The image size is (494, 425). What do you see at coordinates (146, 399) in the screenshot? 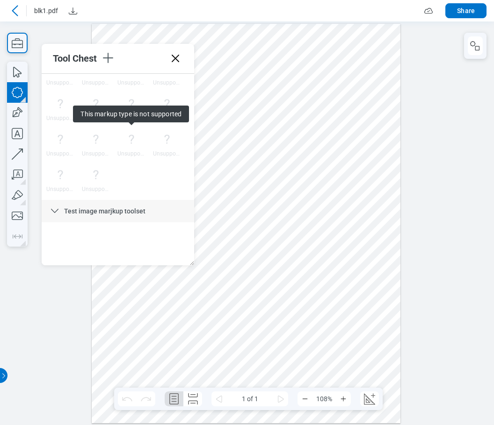
I see `button: Redo` at bounding box center [146, 399].